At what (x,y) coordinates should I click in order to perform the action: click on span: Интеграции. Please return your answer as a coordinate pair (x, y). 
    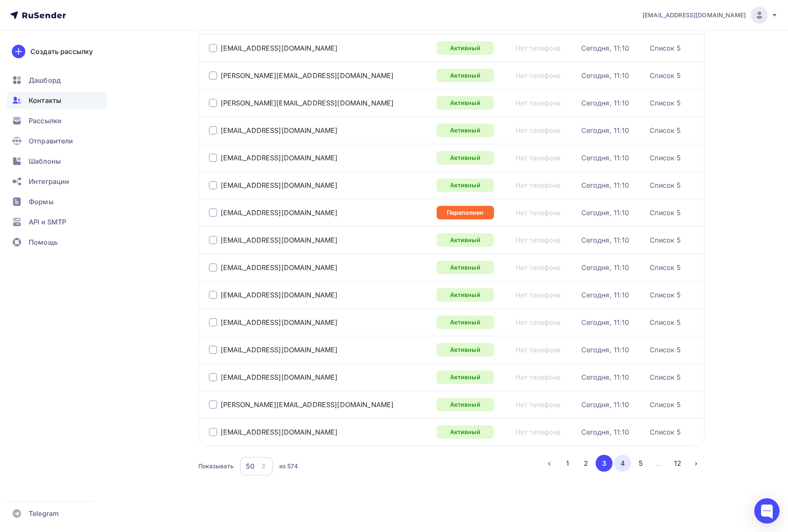
    Looking at the image, I should click on (49, 181).